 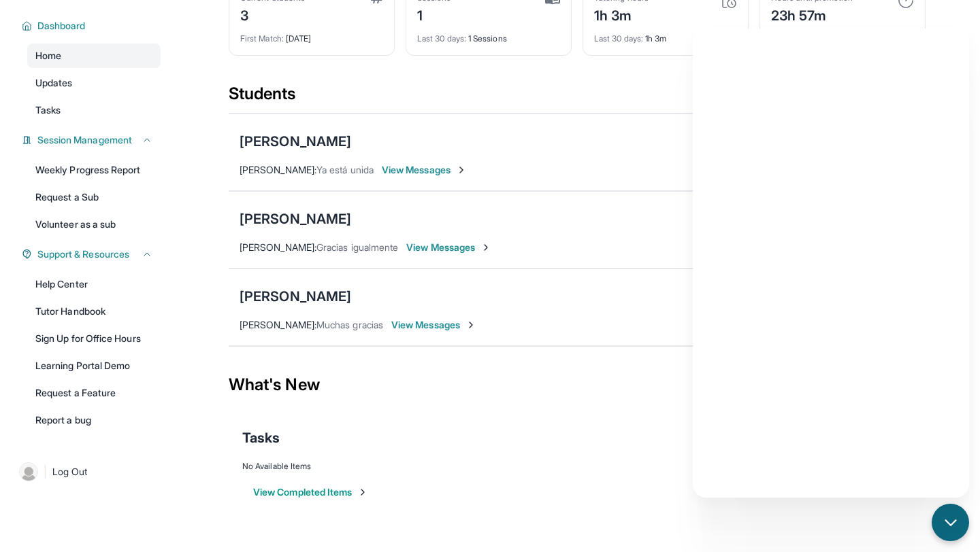 I want to click on div: 23h 57m, so click(x=811, y=14).